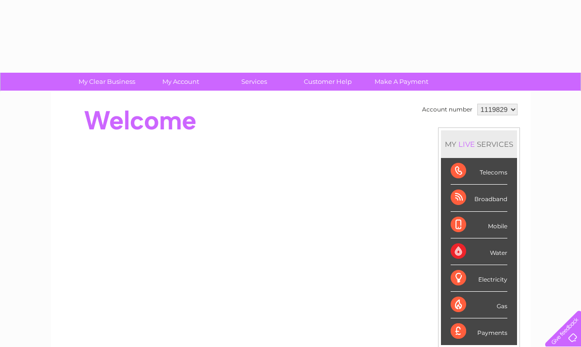 The width and height of the screenshot is (581, 347). What do you see at coordinates (467, 144) in the screenshot?
I see `div: LIVE` at bounding box center [467, 144].